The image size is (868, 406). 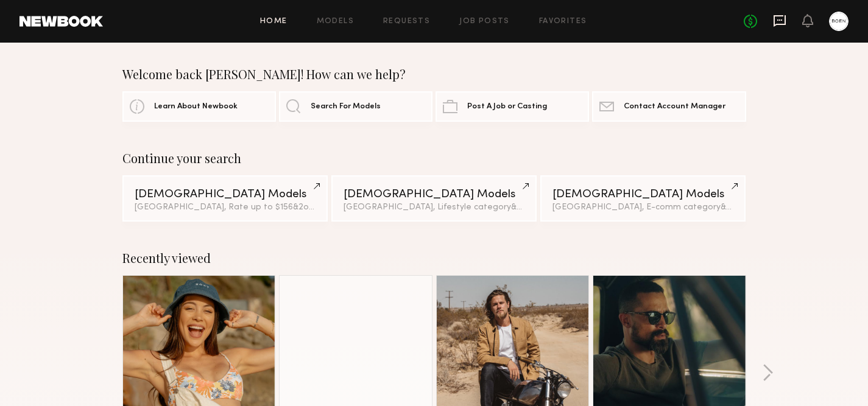 What do you see at coordinates (674, 107) in the screenshot?
I see `span: Contact Account Manager` at bounding box center [674, 107].